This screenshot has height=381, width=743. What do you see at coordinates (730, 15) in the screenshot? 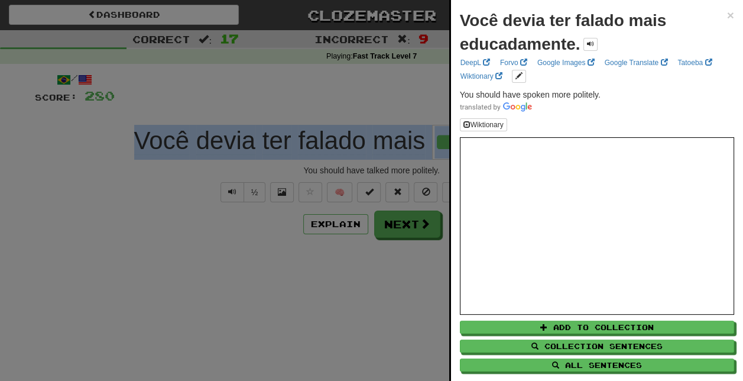
I see `button: Close` at bounding box center [730, 15].